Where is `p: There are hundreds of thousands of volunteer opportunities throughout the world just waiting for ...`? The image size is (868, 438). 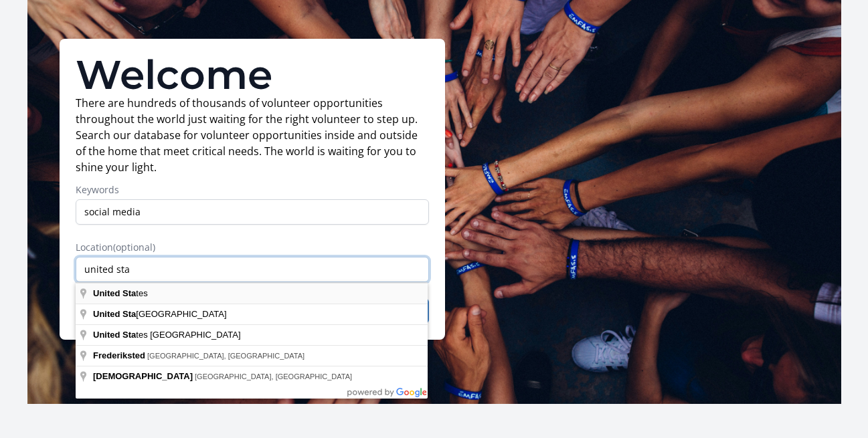
p: There are hundreds of thousands of volunteer opportunities throughout the world just waiting for ... is located at coordinates (252, 135).